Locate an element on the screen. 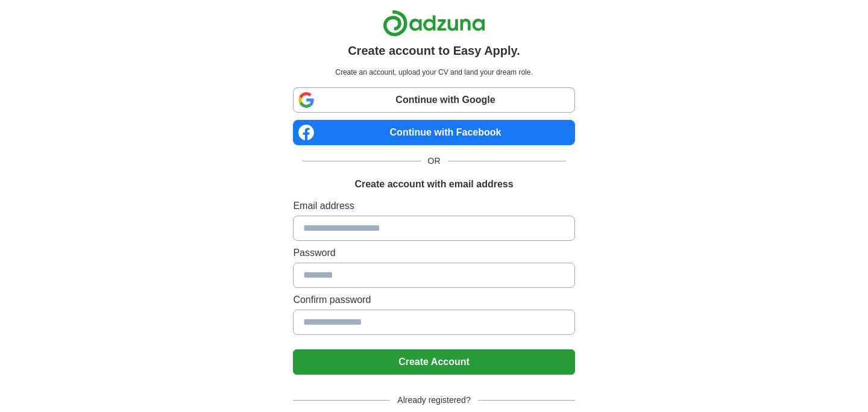 The width and height of the screenshot is (868, 412). button: Create Account is located at coordinates (434, 362).